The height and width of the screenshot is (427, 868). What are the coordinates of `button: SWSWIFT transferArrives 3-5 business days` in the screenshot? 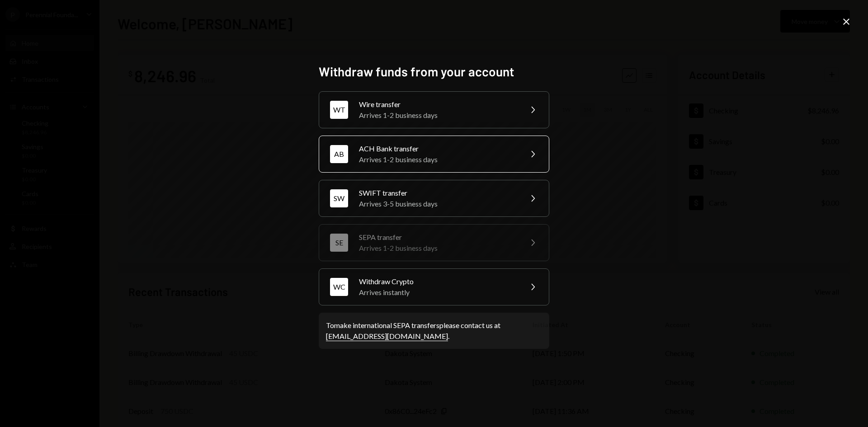 It's located at (434, 199).